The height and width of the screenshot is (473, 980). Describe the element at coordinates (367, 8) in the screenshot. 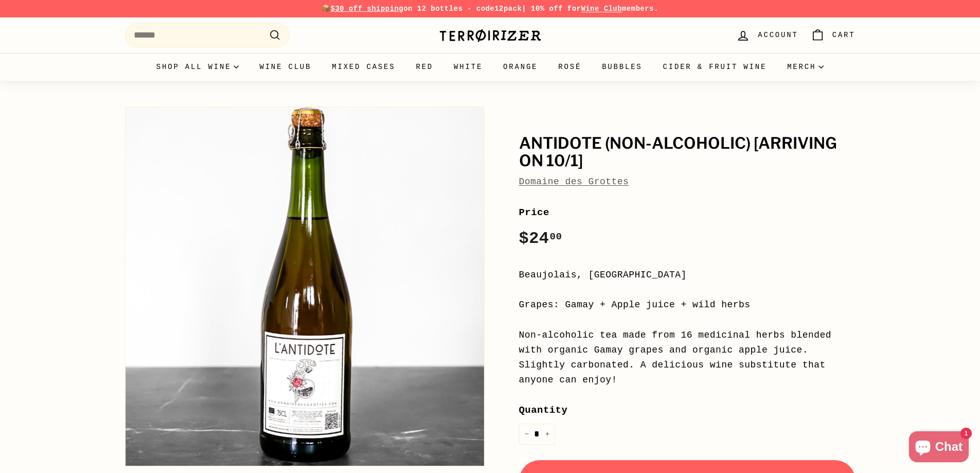

I see `span: $30 off shipping` at that location.